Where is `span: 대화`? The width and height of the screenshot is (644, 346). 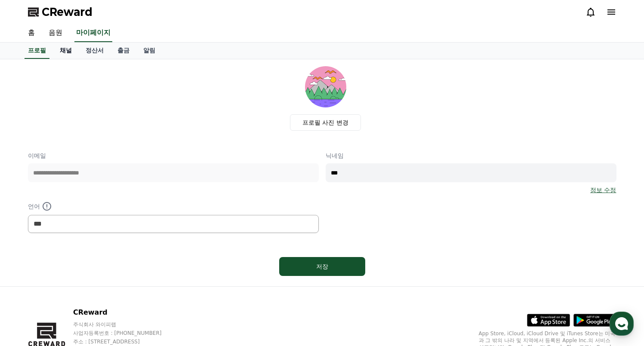 span: 대화 is located at coordinates (84, 289).